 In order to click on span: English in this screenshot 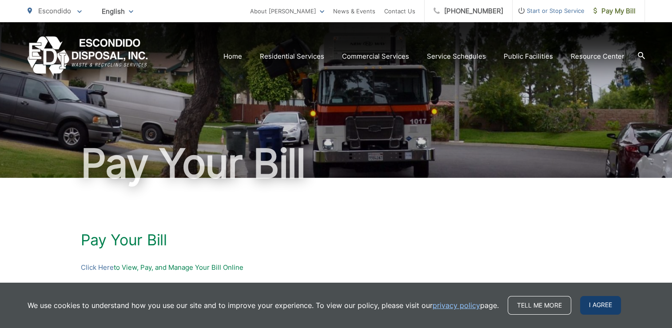, I will do `click(117, 11)`.